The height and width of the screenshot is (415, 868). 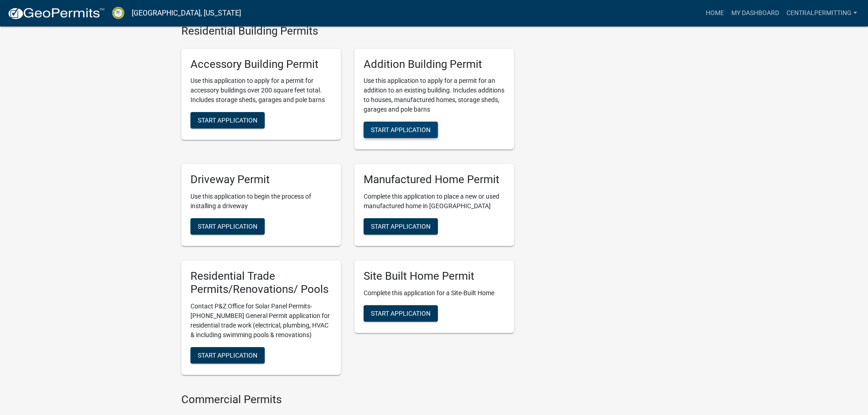 What do you see at coordinates (261, 180) in the screenshot?
I see `h5: Driveway Permit` at bounding box center [261, 180].